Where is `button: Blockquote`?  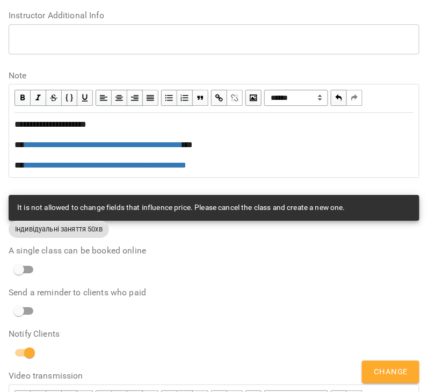 button: Blockquote is located at coordinates (201, 98).